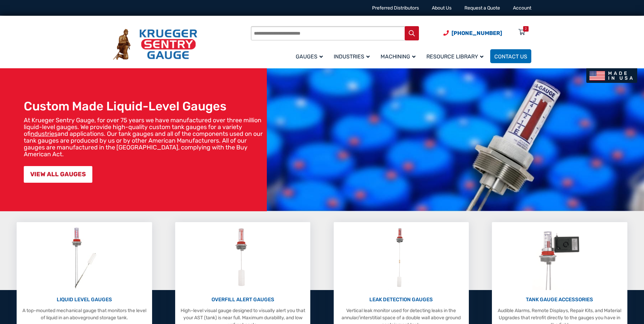  What do you see at coordinates (401, 258) in the screenshot?
I see `img: Leak Detection Gauges` at bounding box center [401, 258].